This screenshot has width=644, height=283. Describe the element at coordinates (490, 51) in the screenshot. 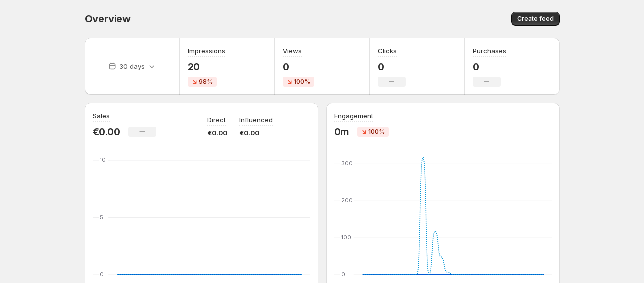

I see `h3: Purchases` at that location.